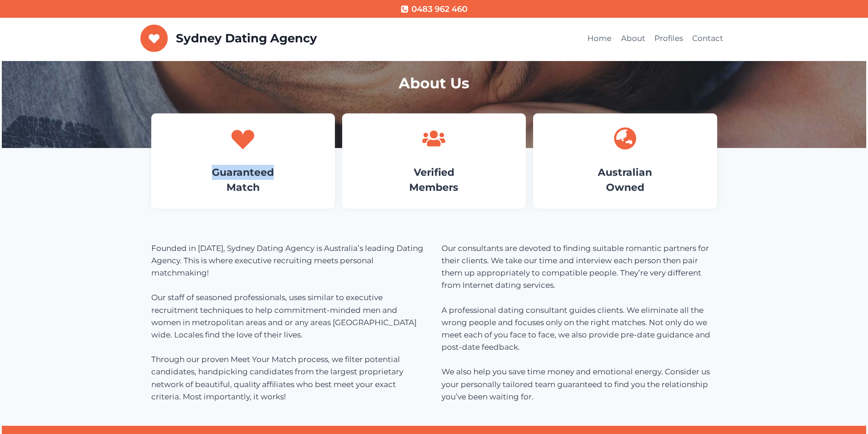 This screenshot has width=868, height=434. What do you see at coordinates (668, 39) in the screenshot?
I see `a: Profiles` at bounding box center [668, 39].